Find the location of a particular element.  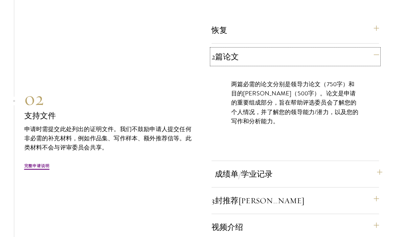

button: 2篇论文 is located at coordinates (295, 57).